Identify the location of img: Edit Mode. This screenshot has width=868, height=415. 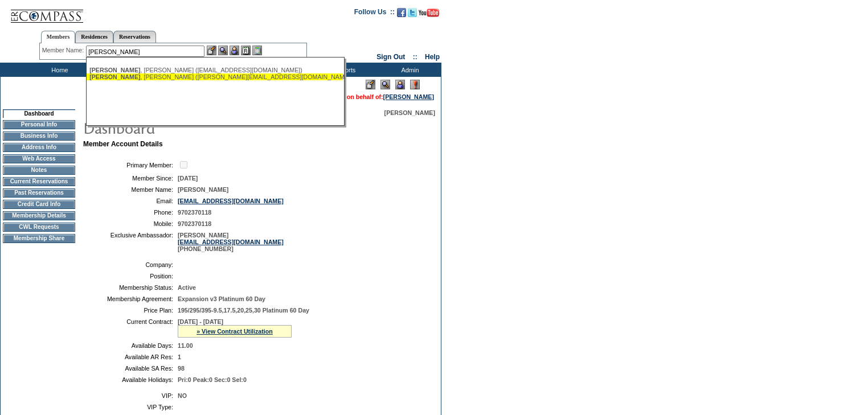
(370, 84).